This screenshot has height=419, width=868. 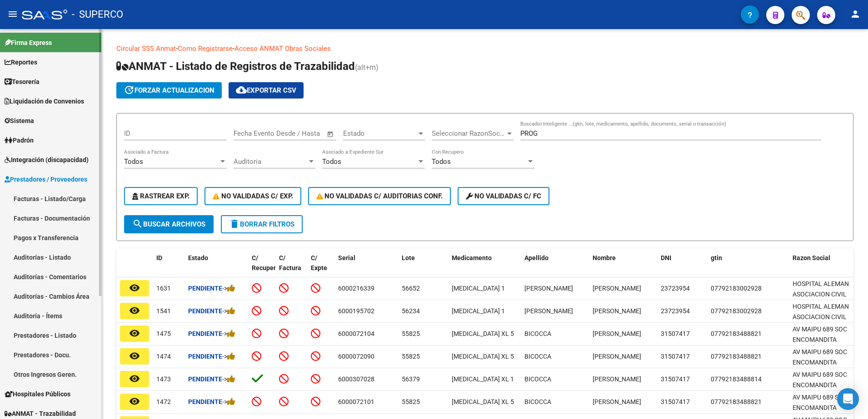 What do you see at coordinates (138, 224) in the screenshot?
I see `mat-icon: search` at bounding box center [138, 224].